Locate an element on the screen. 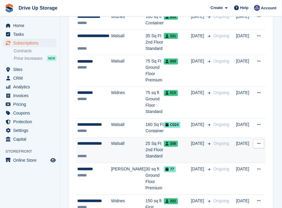  span: Pricing is located at coordinates (31, 104).